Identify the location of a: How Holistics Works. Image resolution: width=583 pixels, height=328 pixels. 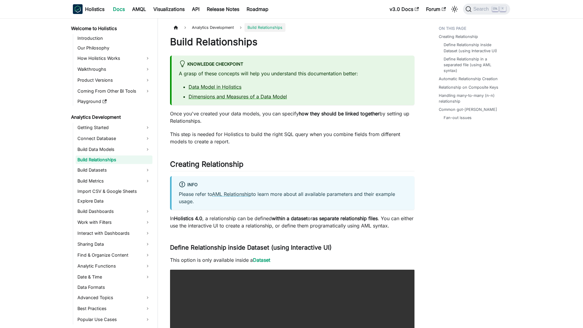
(114, 58).